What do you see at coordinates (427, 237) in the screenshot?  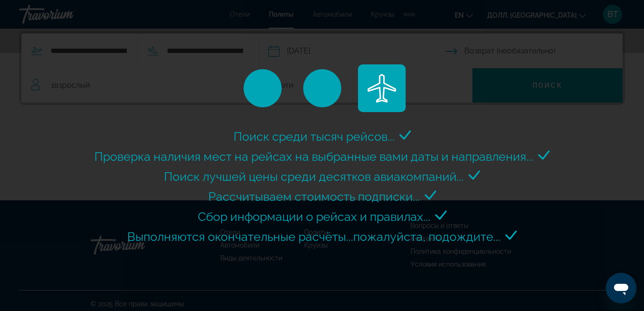 I see `ya-tr-span: пожалуйста, подождите...` at bounding box center [427, 237].